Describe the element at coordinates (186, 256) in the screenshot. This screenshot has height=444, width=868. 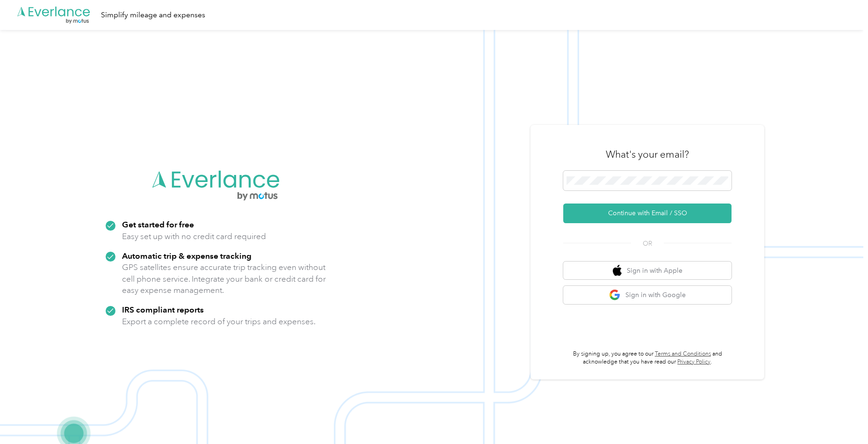
I see `strong: Automatic trip & expense tracking` at that location.